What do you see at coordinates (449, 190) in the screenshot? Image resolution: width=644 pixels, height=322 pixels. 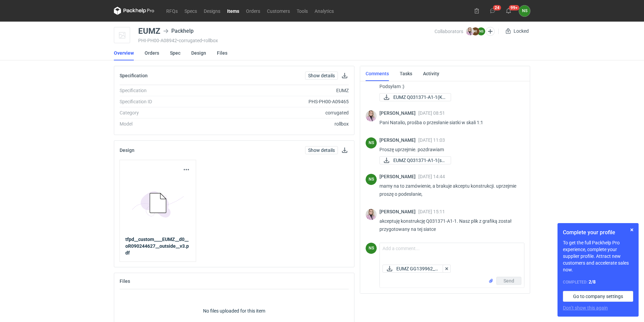 I see `p: mamy na to zamówienie, a brakuje akceptu konstrukcji. uprzejmie proszę o podesłanie,` at bounding box center [449, 190].